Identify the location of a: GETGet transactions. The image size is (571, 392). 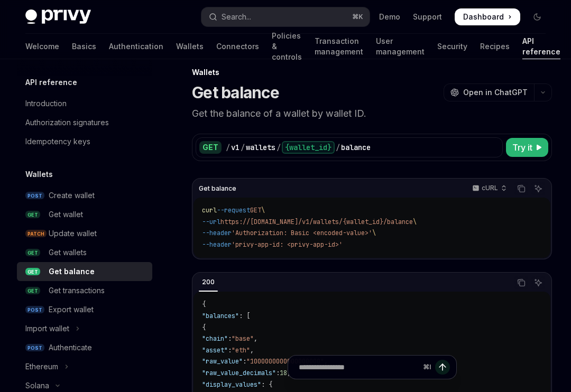
(85, 290).